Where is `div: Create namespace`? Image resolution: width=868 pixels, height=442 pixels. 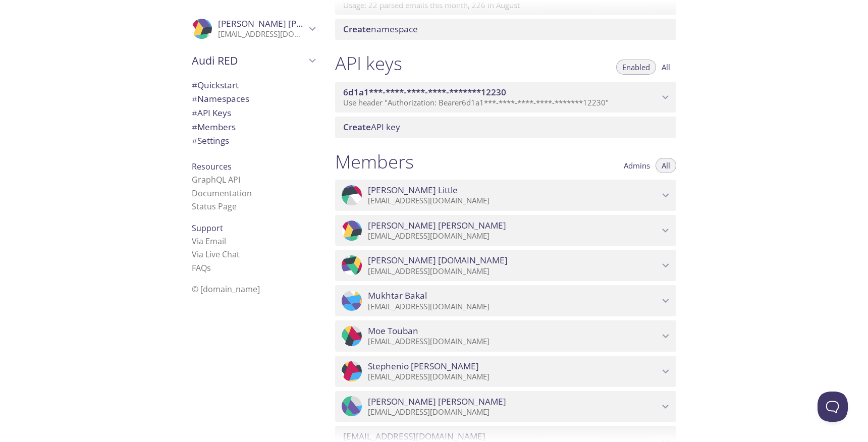 div: Create namespace is located at coordinates (505, 29).